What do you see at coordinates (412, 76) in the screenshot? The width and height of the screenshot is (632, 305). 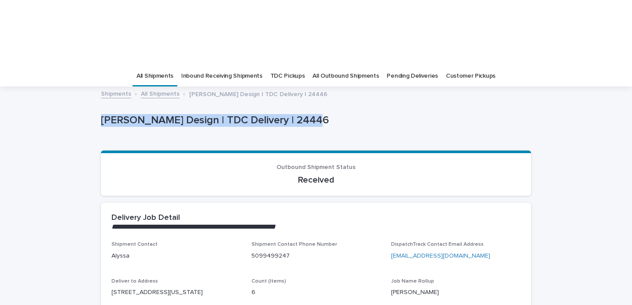 I see `a: Pending Deliveries` at bounding box center [412, 76].